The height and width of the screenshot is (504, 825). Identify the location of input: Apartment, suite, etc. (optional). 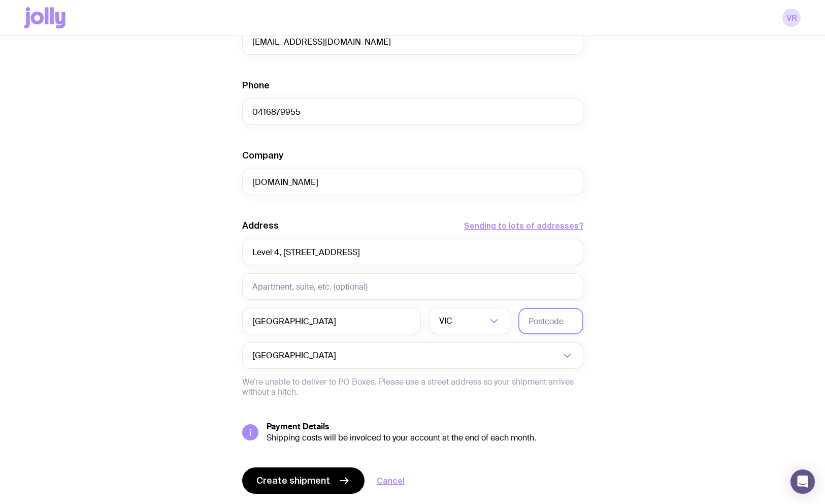
(413, 286).